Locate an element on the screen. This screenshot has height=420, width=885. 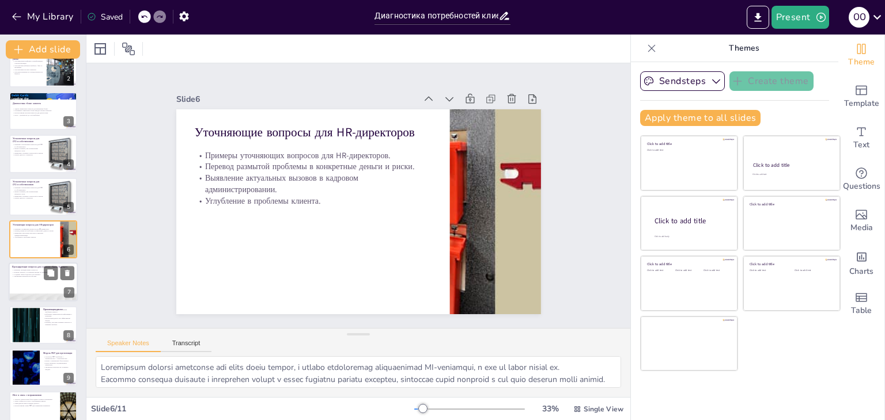
p: Использование схемы PBP для повышения конверсии. is located at coordinates (35, 405).